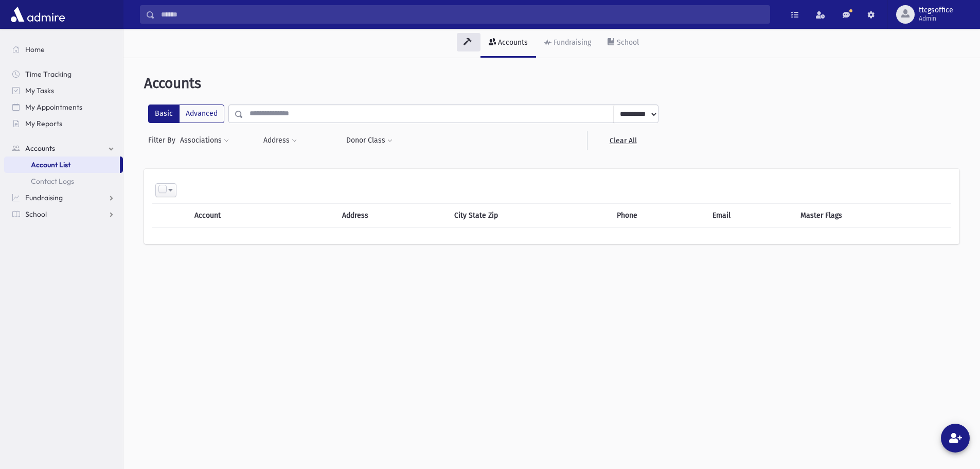 The width and height of the screenshot is (980, 469). I want to click on th: City State Zip, so click(529, 215).